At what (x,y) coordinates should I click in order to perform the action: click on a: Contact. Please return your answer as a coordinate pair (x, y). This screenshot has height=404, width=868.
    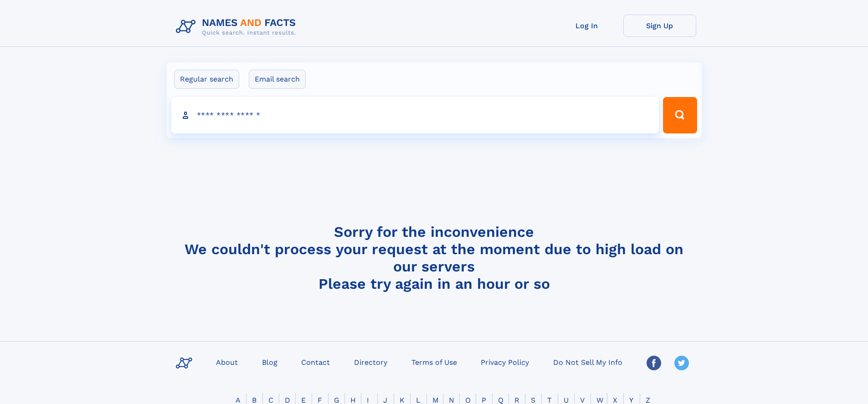
    Looking at the image, I should click on (315, 362).